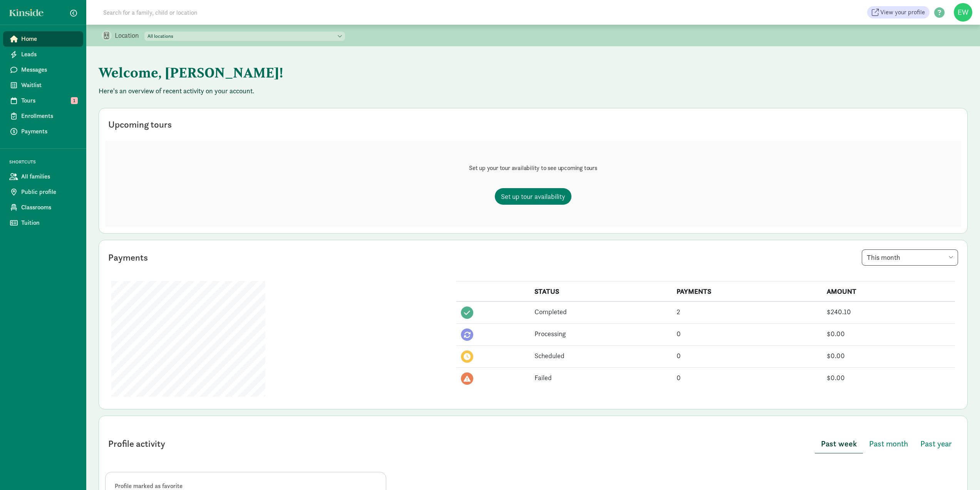  I want to click on button: Past week, so click(838, 443).